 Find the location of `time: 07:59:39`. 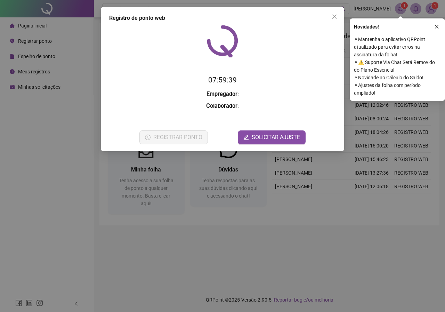

time: 07:59:39 is located at coordinates (222, 80).